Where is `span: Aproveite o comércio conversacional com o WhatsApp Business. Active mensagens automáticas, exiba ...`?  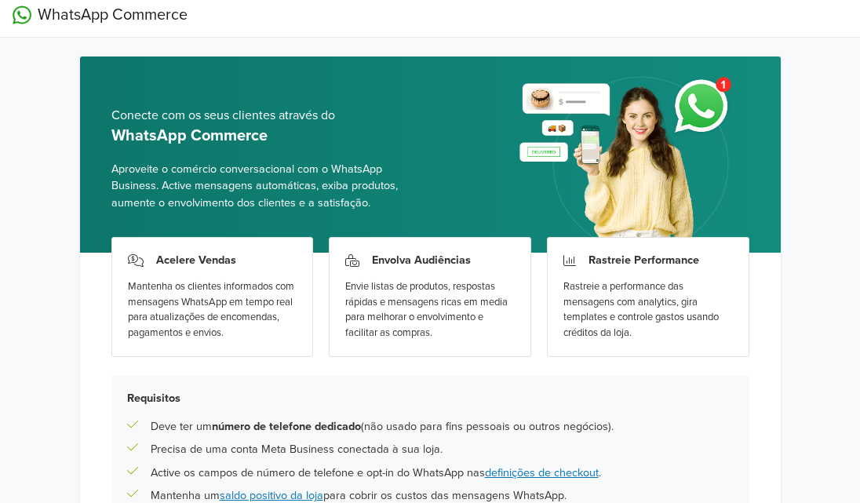
span: Aproveite o comércio conversacional com o WhatsApp Business. Active mensagens automáticas, exiba ... is located at coordinates (264, 186).